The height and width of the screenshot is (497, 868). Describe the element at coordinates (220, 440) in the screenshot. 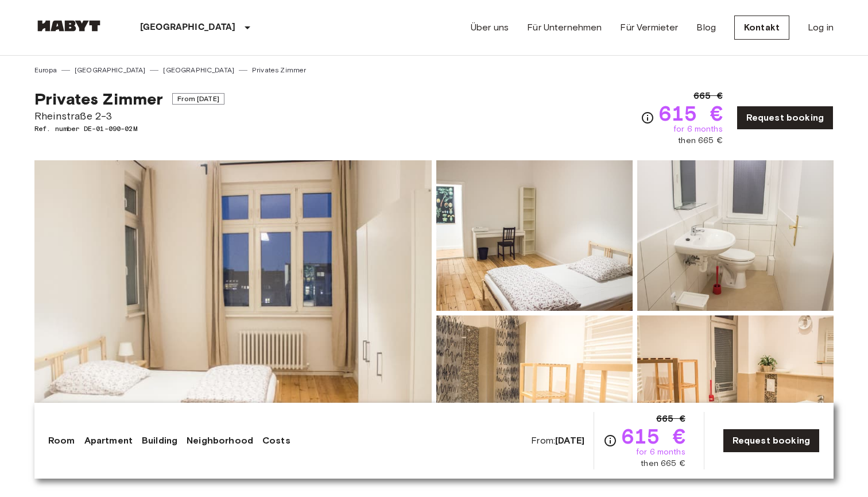

I see `a: Neighborhood` at that location.